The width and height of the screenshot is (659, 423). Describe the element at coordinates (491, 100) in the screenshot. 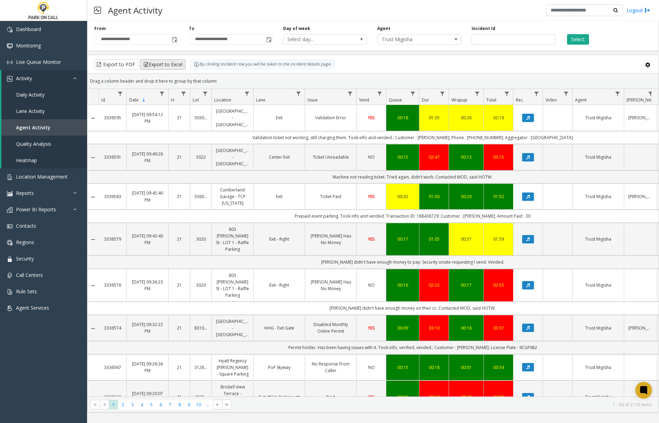

I see `span: Total` at that location.